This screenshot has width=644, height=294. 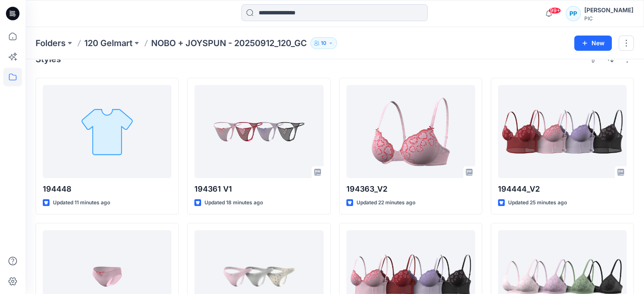 I want to click on p: 194363_V2, so click(x=411, y=189).